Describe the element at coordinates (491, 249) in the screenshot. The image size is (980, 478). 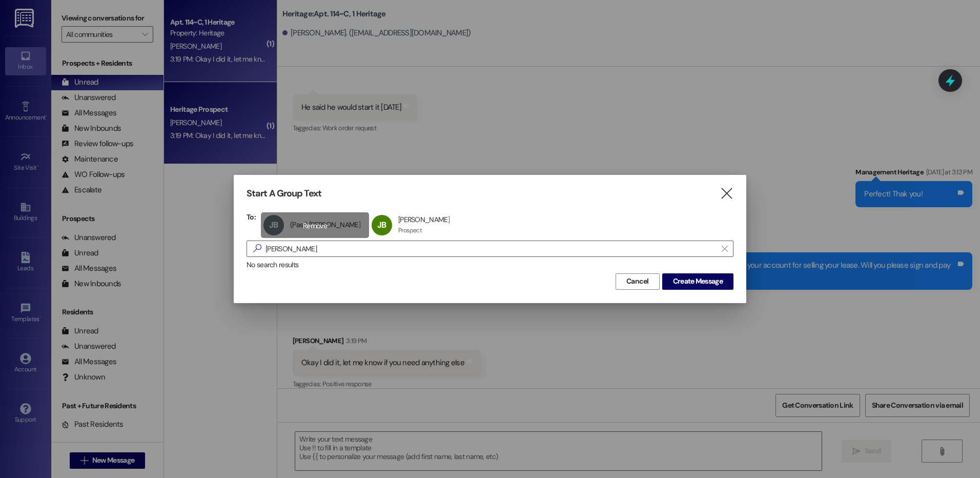
I see `input: Search for any contact or apartment` at that location.